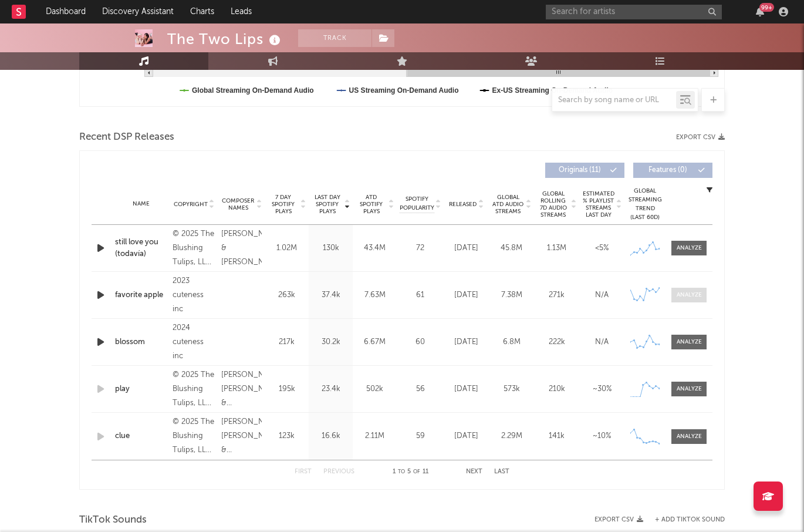 The height and width of the screenshot is (532, 804). What do you see at coordinates (580, 170) in the screenshot?
I see `span: Originals ( 11 )` at bounding box center [580, 170].